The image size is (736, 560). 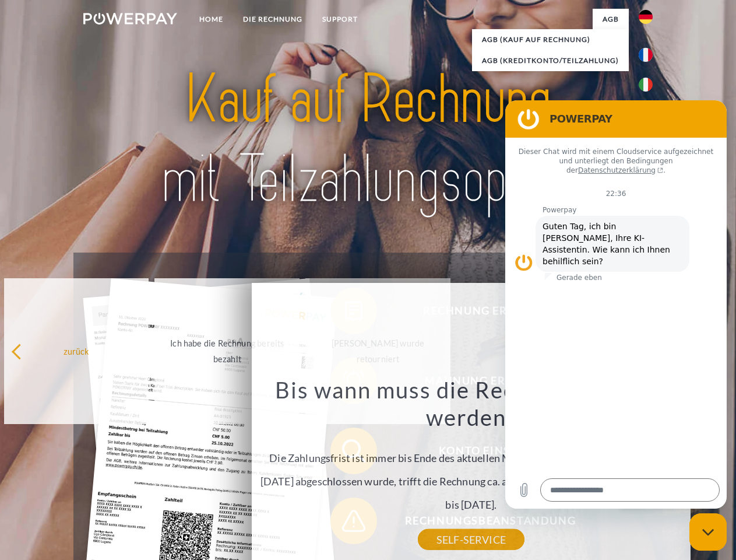 What do you see at coordinates (471, 539) in the screenshot?
I see `a: SELF-SERVICE` at bounding box center [471, 539].